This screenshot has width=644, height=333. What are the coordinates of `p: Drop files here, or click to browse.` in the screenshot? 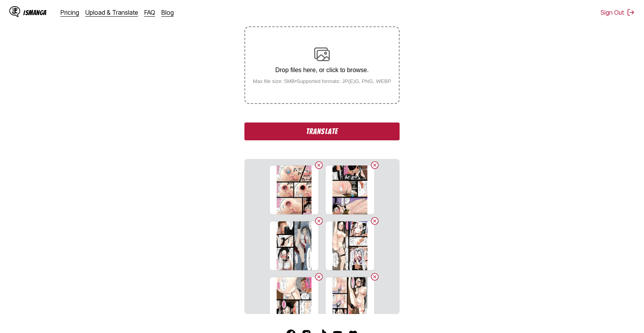 It's located at (322, 70).